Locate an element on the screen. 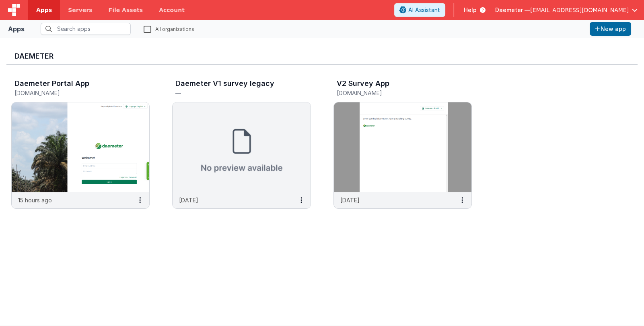 The image size is (644, 326). p: 15 hours ago is located at coordinates (35, 200).